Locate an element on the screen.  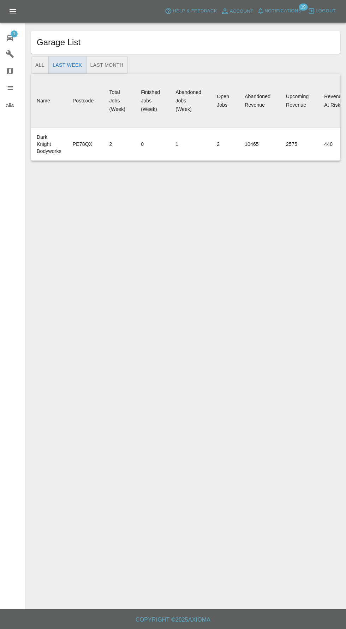
button: Last Month is located at coordinates (107, 65).